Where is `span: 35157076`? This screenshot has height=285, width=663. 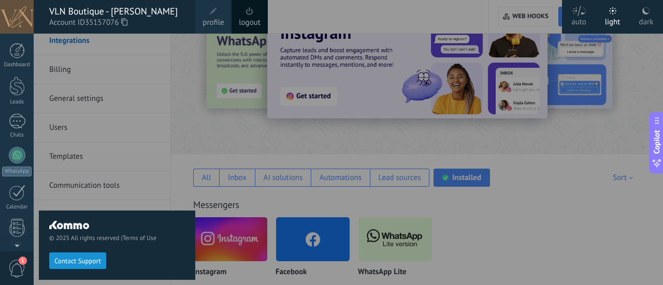
span: 35157076 is located at coordinates (106, 23).